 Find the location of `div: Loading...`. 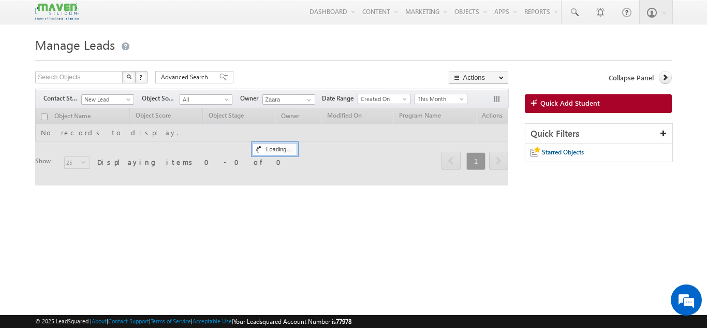

div: Loading... is located at coordinates (274, 149).